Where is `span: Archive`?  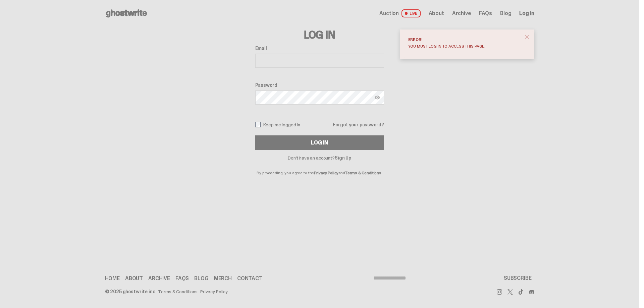 span: Archive is located at coordinates (461, 13).